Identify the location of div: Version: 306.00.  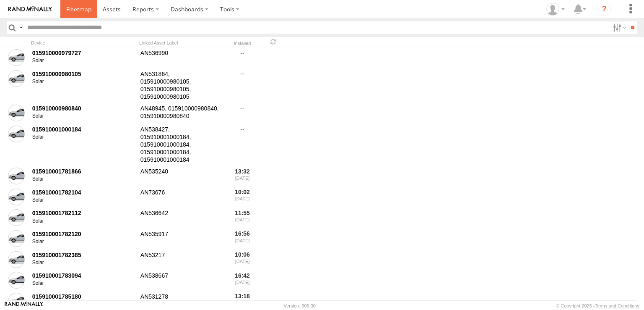
(300, 306).